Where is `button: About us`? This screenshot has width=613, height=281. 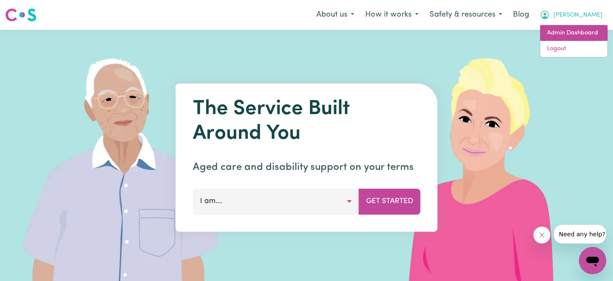 button: About us is located at coordinates (335, 15).